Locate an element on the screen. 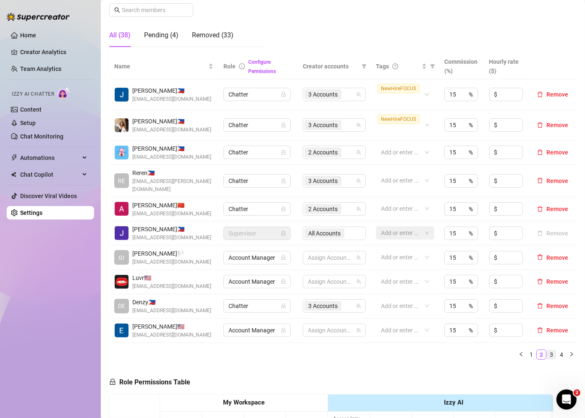 The width and height of the screenshot is (585, 418). img: yen mejica is located at coordinates (121, 152).